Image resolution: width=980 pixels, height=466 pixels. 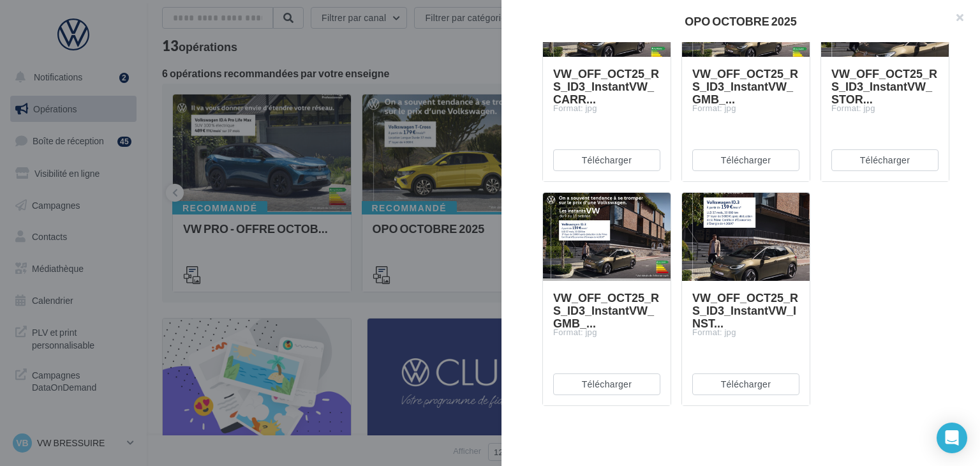 What do you see at coordinates (952, 438) in the screenshot?
I see `div: Open Intercom Messenger` at bounding box center [952, 438].